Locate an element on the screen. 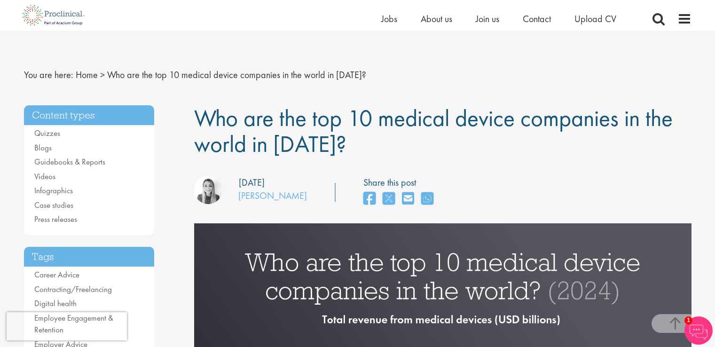 This screenshot has height=347, width=715. span: Join us is located at coordinates (488, 19).